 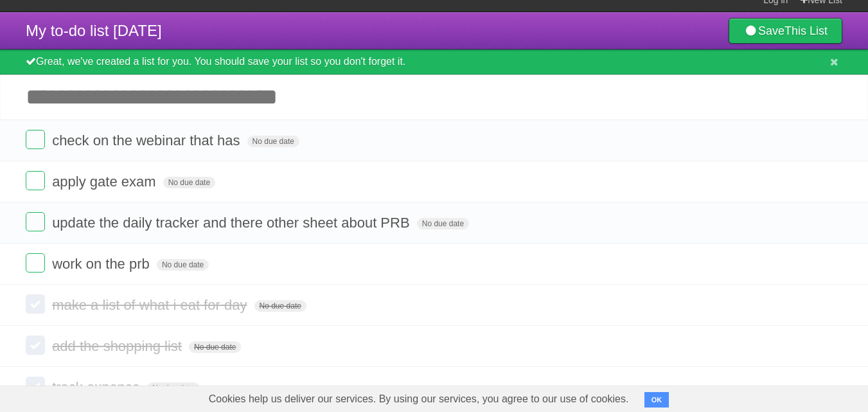 What do you see at coordinates (147, 140) in the screenshot?
I see `span: check on the webinar that has` at bounding box center [147, 140].